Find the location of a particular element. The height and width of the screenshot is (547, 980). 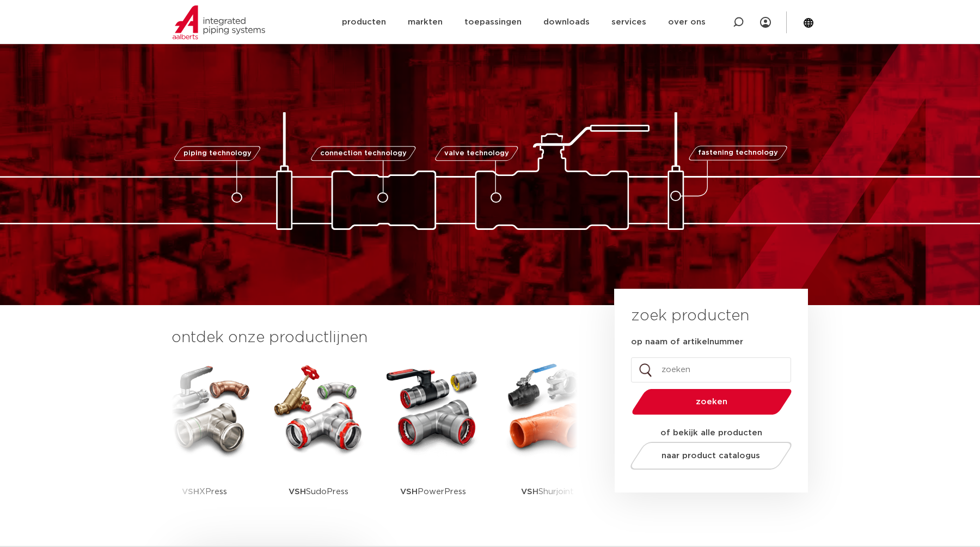

span: fastening technology is located at coordinates (738, 153).